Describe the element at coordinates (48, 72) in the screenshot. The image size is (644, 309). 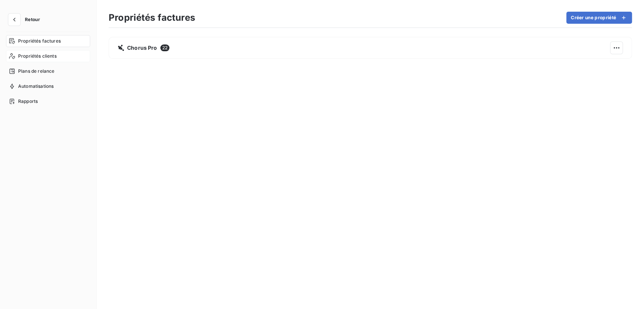
I see `a: Plans de relance` at that location.